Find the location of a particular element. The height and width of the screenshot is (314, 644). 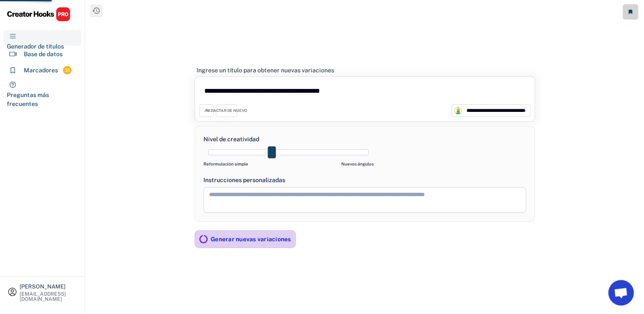

div: Ingrese un título para obtener nuevas variaciones is located at coordinates (265, 70).